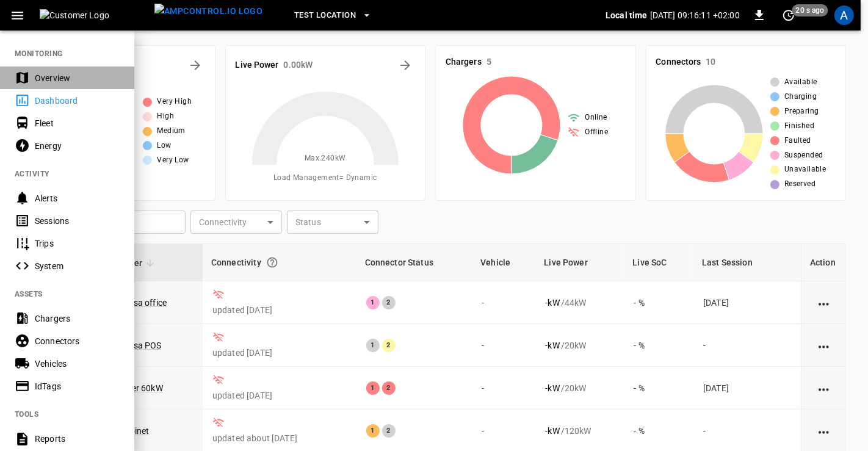  Describe the element at coordinates (77, 101) in the screenshot. I see `div: Dashboard` at that location.